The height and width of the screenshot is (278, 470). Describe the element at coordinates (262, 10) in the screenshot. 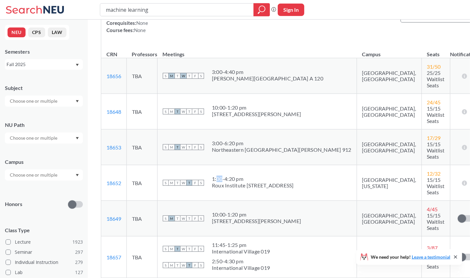

I see `svg: magnifying glass` at that location.